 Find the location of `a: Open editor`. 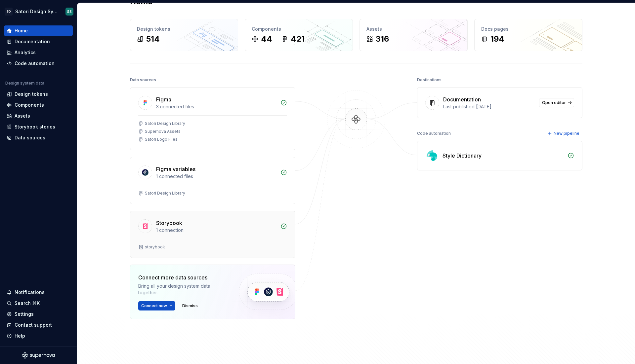

a: Open editor is located at coordinates (556, 103).